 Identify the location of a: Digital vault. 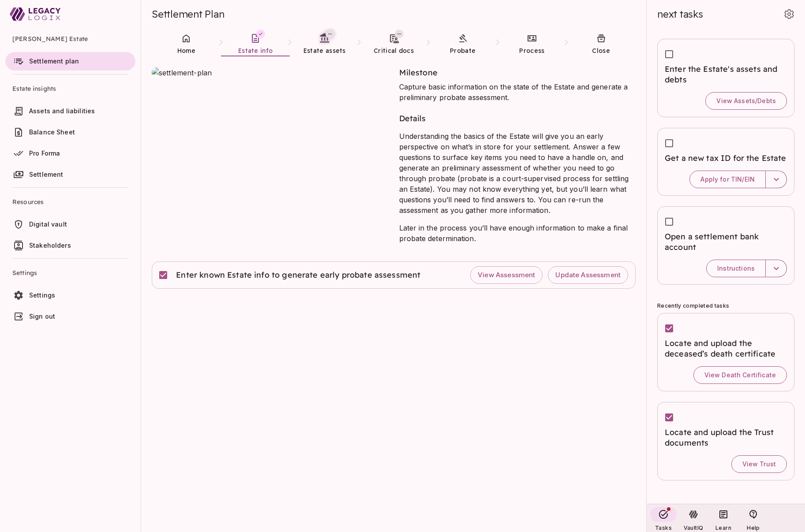
(70, 224).